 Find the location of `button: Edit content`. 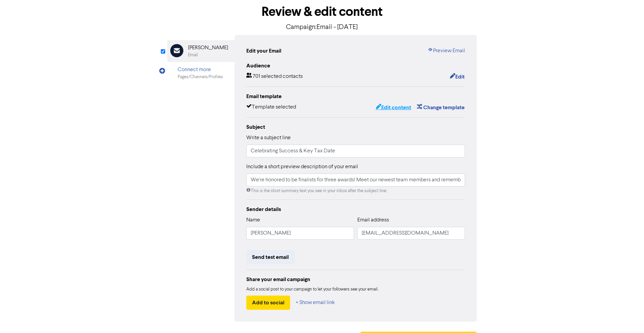

button: Edit content is located at coordinates (393, 107).